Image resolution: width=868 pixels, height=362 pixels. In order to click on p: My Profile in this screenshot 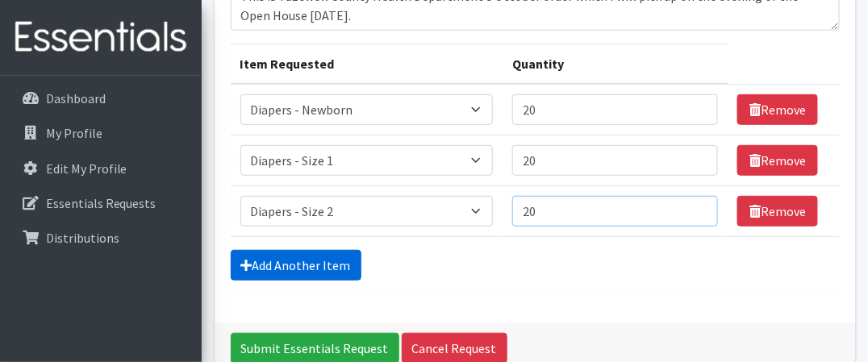, I will do `click(74, 133)`.